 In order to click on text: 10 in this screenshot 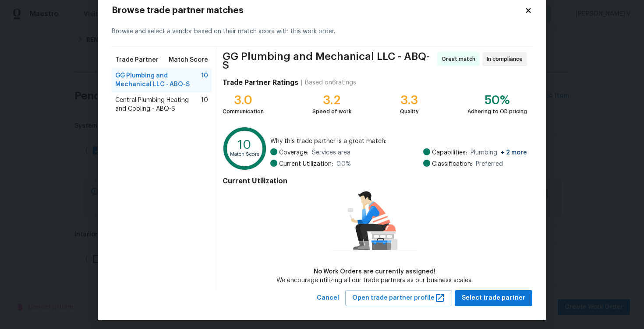, I will do `click(245, 145)`.